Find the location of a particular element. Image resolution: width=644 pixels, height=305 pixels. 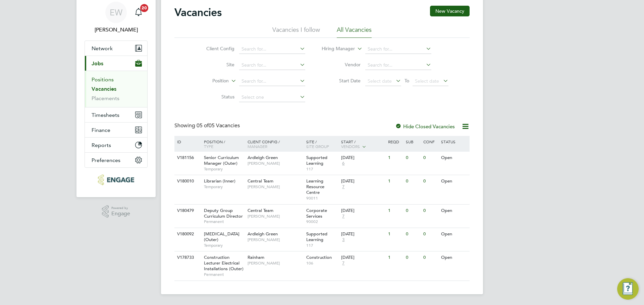

label: Position is located at coordinates (209, 81).